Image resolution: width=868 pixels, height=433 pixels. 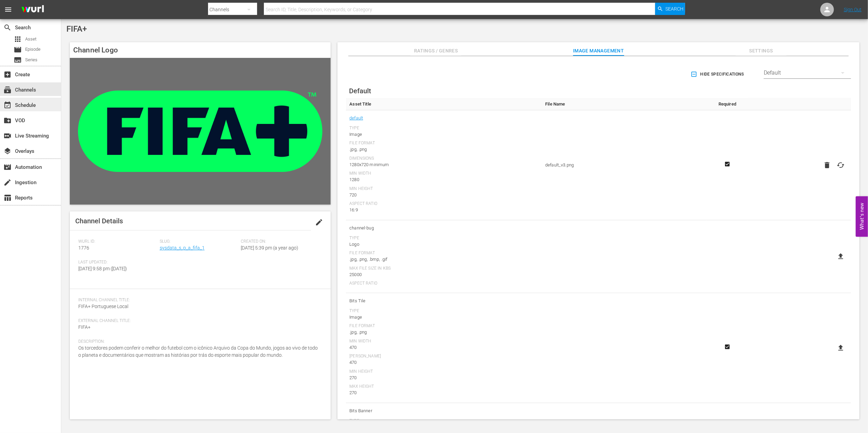 I want to click on span: Wurl ID:, so click(x=117, y=242).